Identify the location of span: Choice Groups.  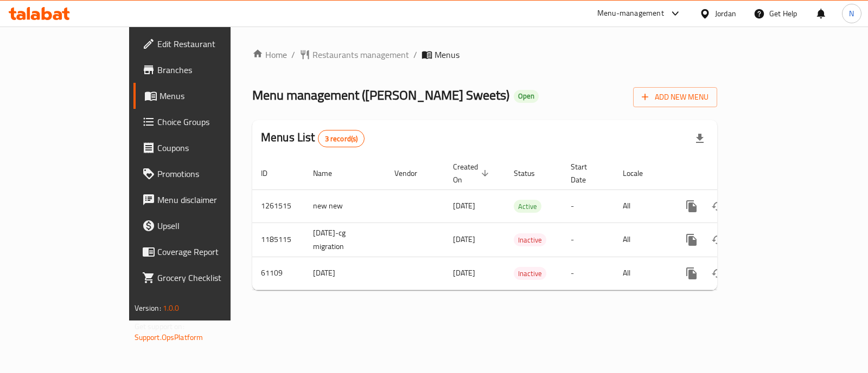
(211, 122).